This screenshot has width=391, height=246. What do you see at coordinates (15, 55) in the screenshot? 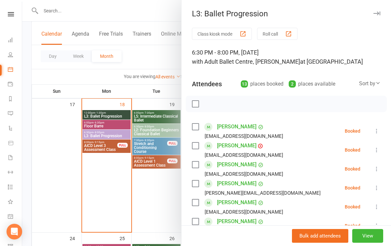
I see `a: People` at bounding box center [15, 55].